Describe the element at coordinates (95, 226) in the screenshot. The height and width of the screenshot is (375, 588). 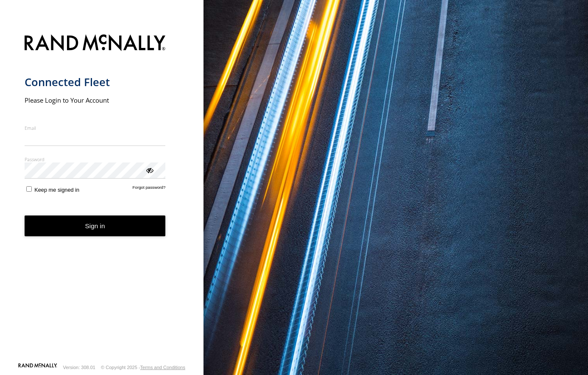
I see `button: Sign in` at that location.